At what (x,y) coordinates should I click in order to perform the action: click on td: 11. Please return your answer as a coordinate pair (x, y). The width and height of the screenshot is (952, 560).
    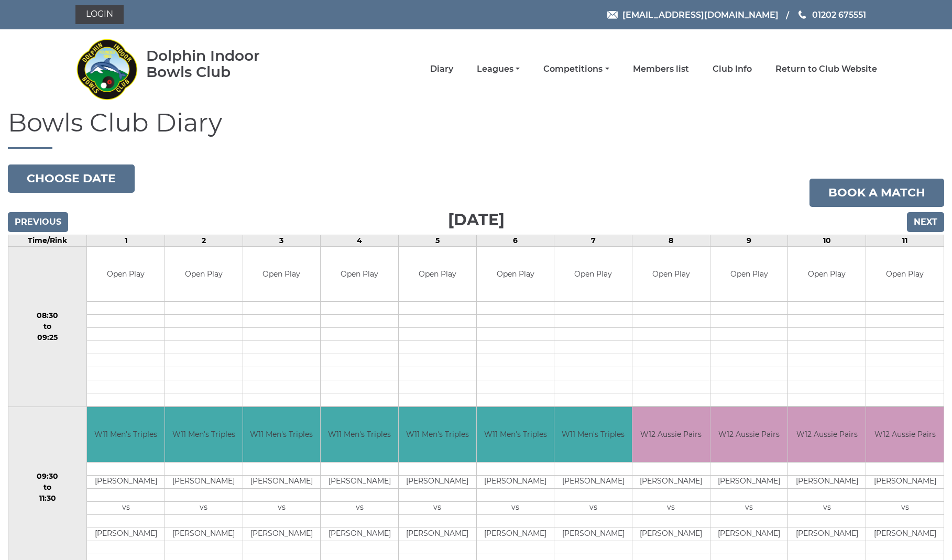
    Looking at the image, I should click on (905, 240).